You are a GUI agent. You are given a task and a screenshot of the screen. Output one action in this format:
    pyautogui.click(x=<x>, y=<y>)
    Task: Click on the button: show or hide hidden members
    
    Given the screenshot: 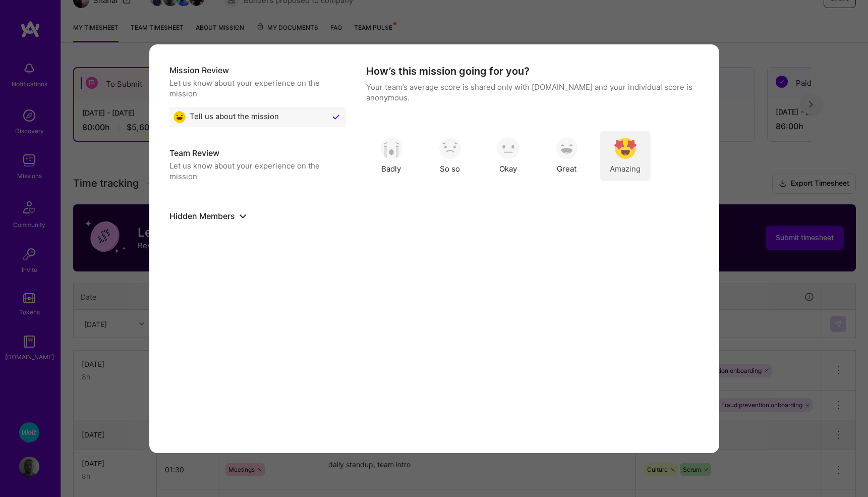 What is the action you would take?
    pyautogui.click(x=244, y=216)
    